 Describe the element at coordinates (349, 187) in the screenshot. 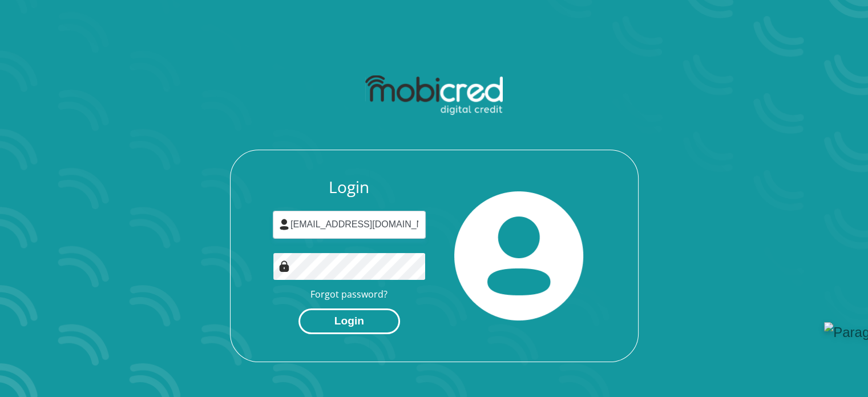

I see `h3: Login` at that location.